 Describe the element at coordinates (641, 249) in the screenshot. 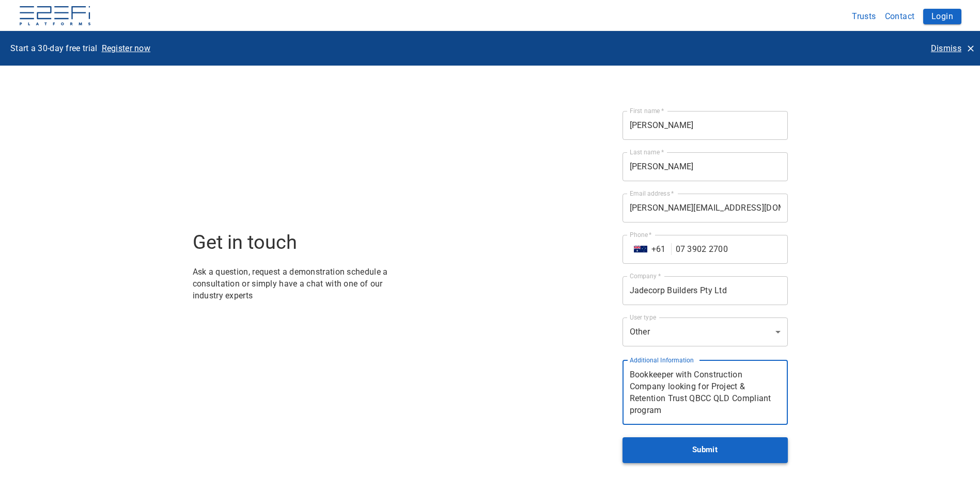

I see `img: Australia` at that location.